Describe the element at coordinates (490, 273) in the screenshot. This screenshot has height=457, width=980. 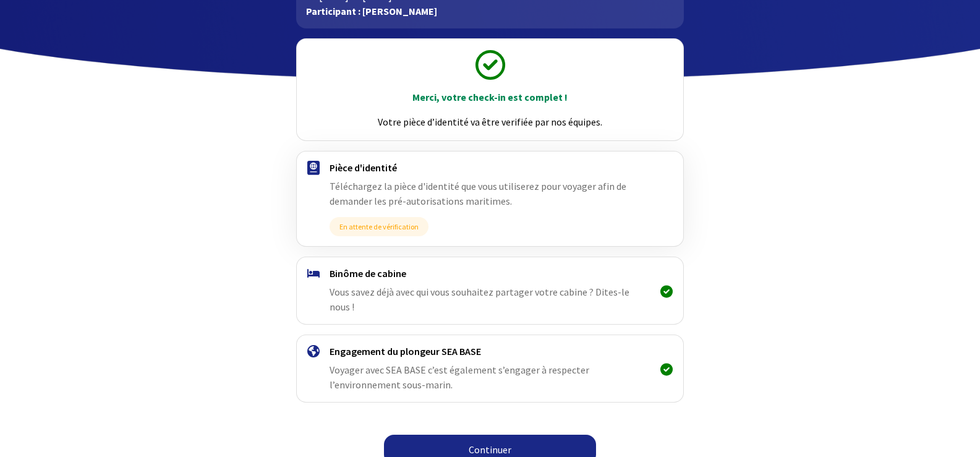
I see `h4: Binôme de cabine` at that location.